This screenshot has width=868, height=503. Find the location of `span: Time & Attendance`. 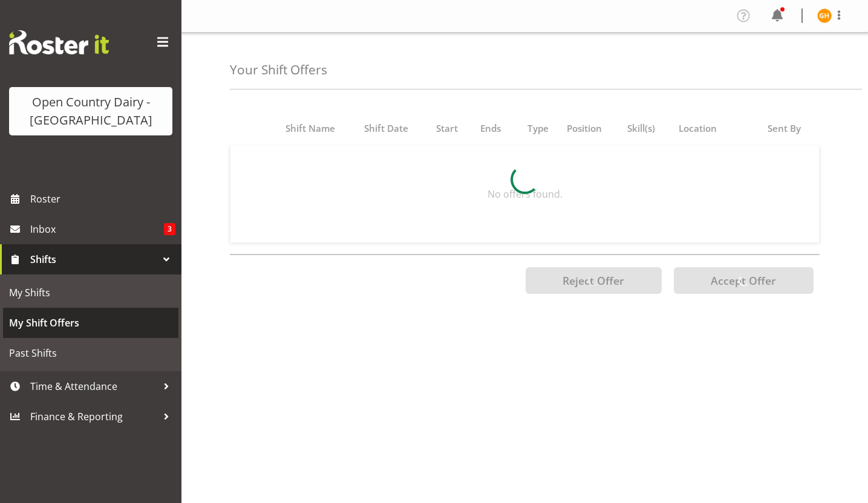

span: Time & Attendance is located at coordinates (94, 386).